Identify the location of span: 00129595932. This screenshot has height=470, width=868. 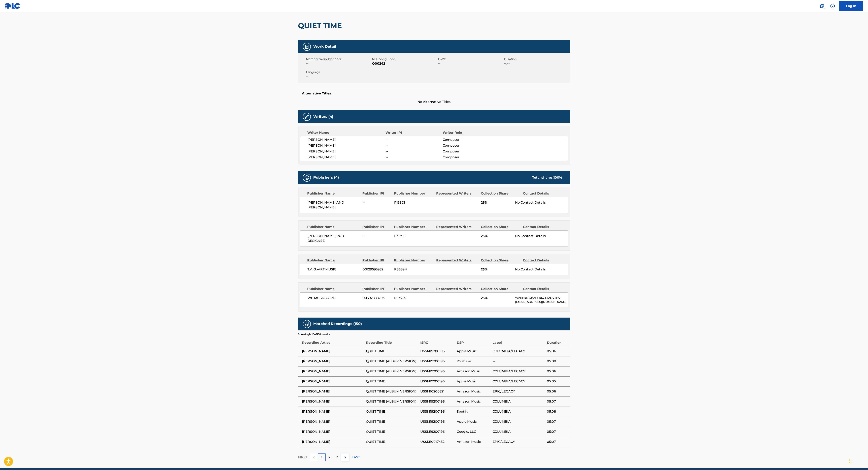
(377, 269).